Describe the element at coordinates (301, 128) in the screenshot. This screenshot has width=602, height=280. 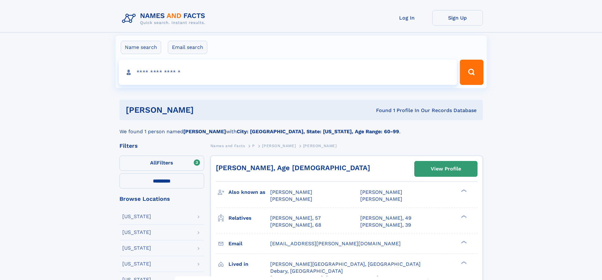
I see `div: We found 1 person named with .` at that location.